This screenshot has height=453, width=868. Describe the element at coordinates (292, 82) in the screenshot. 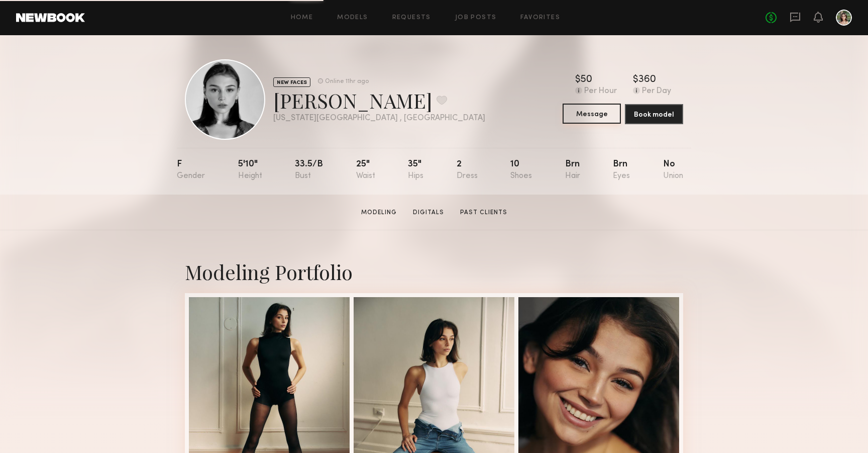

I see `div: NEW FACES` at that location.